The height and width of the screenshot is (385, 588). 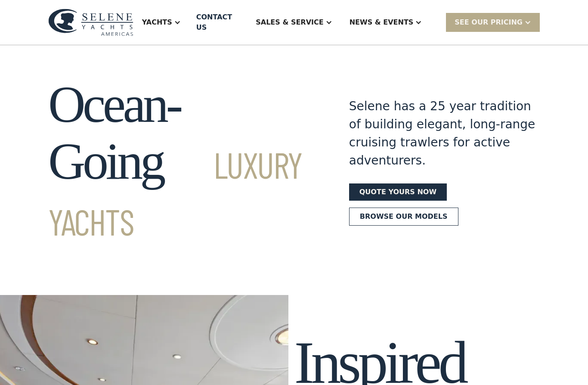 I want to click on span: Luxury Yachts, so click(x=175, y=192).